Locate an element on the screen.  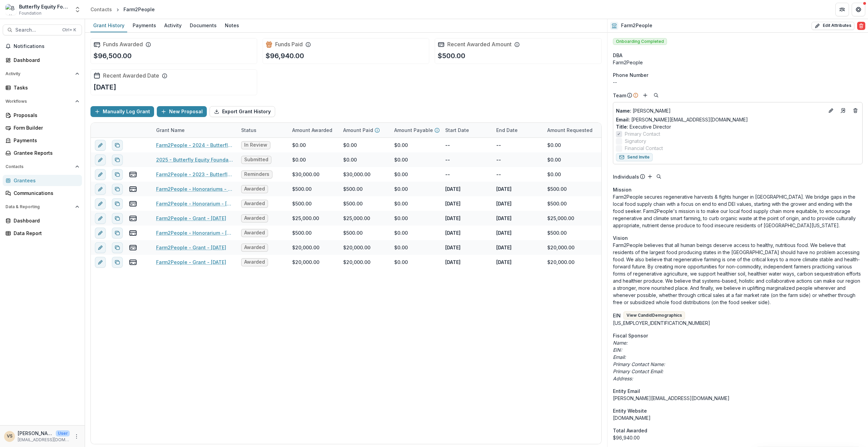
a: Proposals is located at coordinates (42, 115).